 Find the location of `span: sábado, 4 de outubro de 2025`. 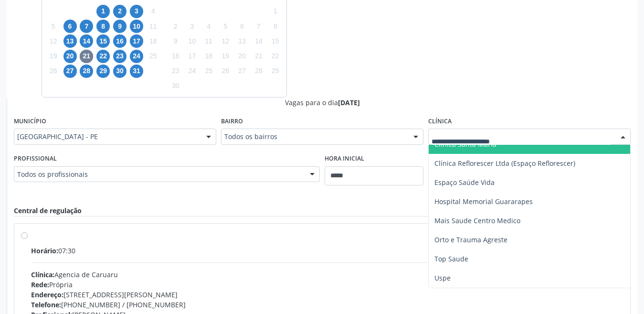

span: sábado, 4 de outubro de 2025 is located at coordinates (153, 12).